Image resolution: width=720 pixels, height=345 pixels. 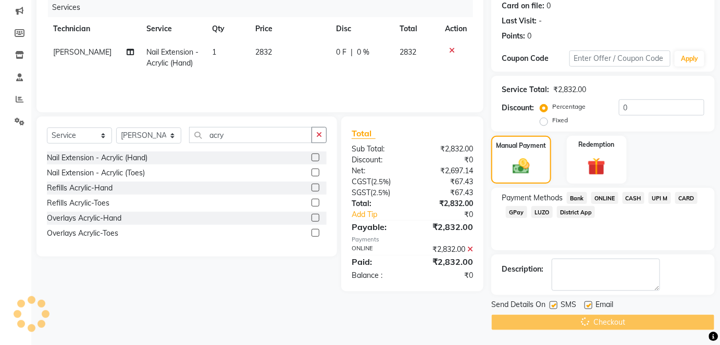 What do you see at coordinates (596, 167) in the screenshot?
I see `img: _gift.svg` at bounding box center [596, 167].